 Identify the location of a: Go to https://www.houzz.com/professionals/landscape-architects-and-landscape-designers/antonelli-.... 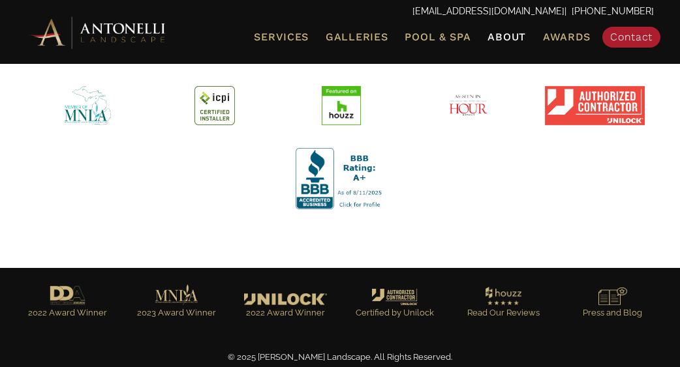
(503, 306).